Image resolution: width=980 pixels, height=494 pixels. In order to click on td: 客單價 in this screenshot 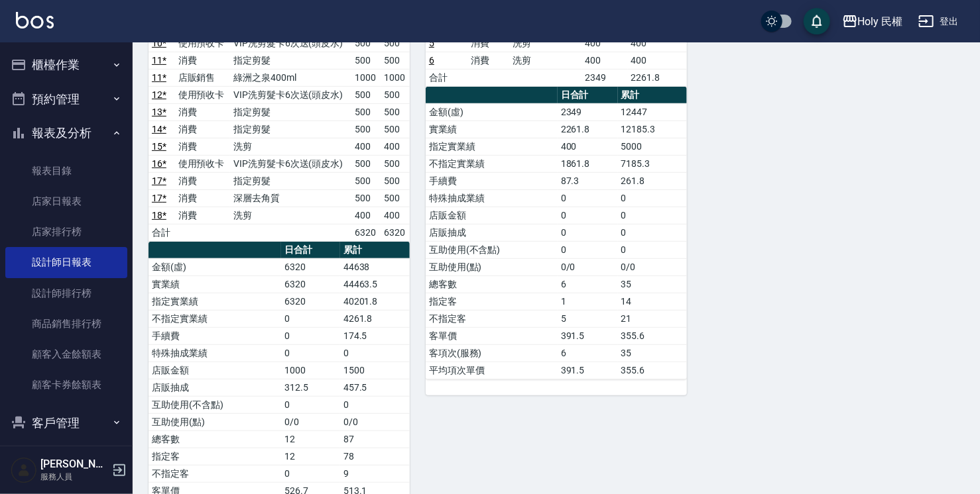, I will do `click(491, 336)`.